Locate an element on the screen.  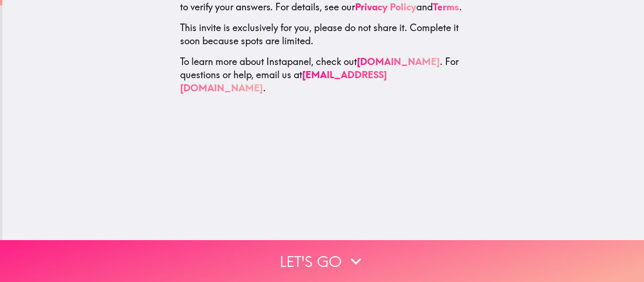
p: This invite is exclusively for you, please do not share it. Complete it soon because spots are li... is located at coordinates (323, 35).